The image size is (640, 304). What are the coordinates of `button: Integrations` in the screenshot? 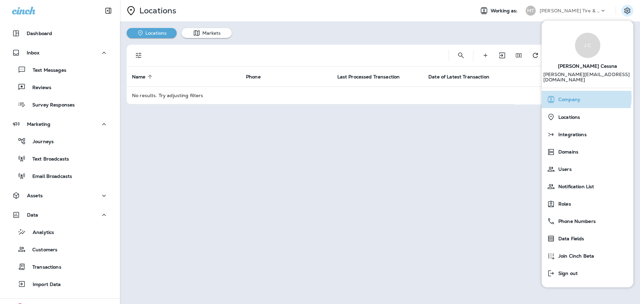 It's located at (588, 134).